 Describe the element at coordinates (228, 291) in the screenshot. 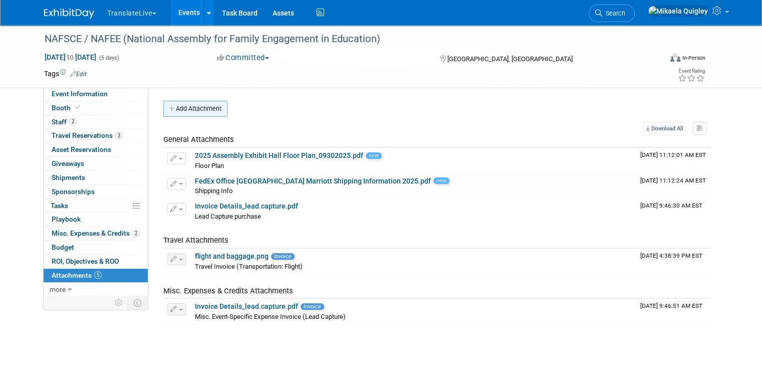

I see `span: Misc. Expenses & Credits Attachments` at that location.